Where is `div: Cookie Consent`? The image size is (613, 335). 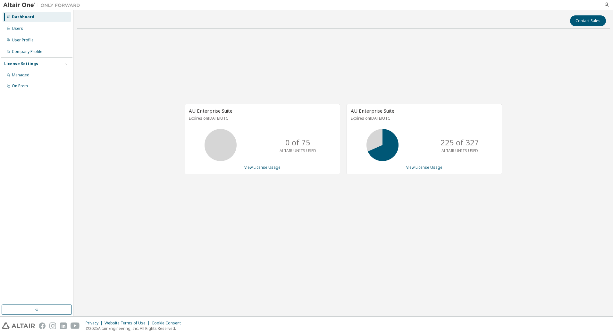 div: Cookie Consent is located at coordinates (168, 323).